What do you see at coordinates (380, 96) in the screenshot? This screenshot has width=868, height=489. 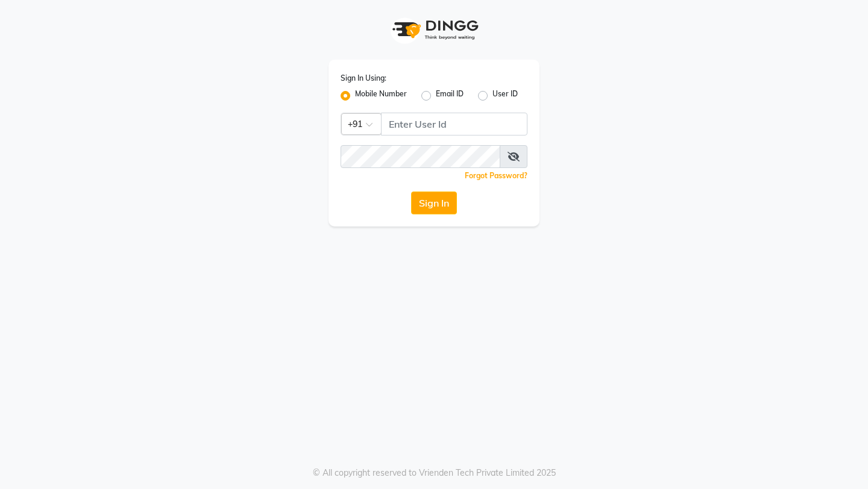 I see `label: Mobile Number` at bounding box center [380, 96].